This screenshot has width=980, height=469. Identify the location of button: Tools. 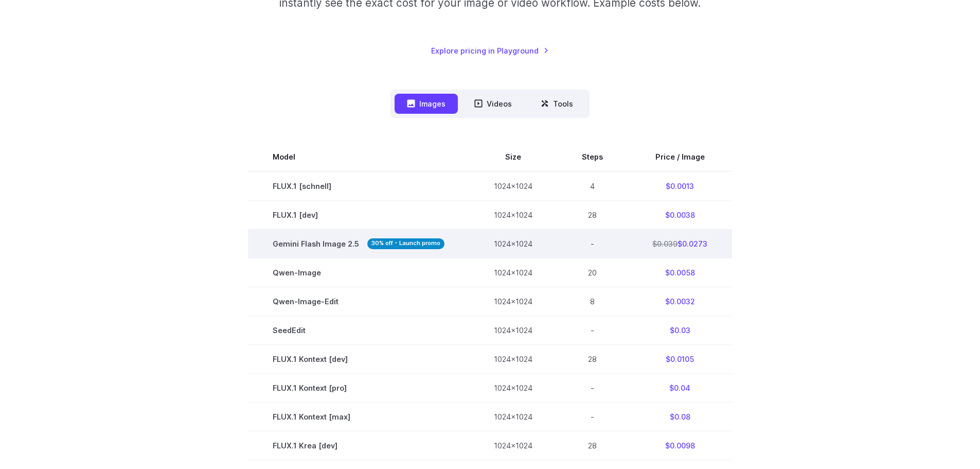
(557, 103).